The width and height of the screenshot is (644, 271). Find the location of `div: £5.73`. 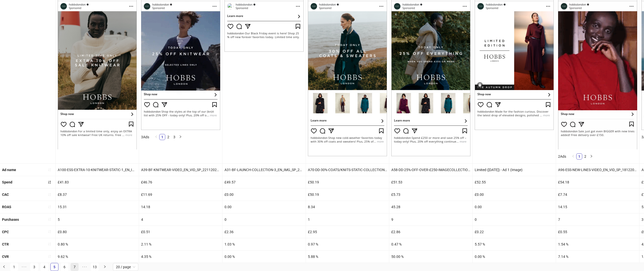

div: £5.73 is located at coordinates (431, 195).